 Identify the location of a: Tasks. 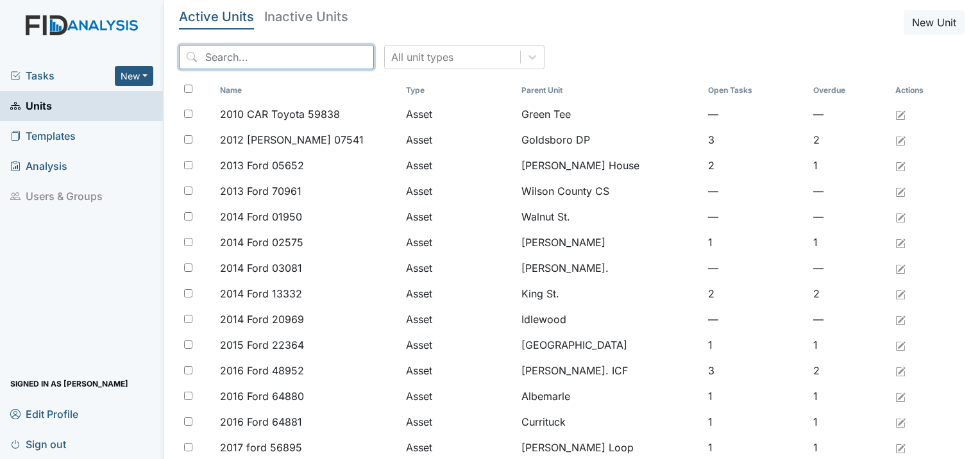
(62, 75).